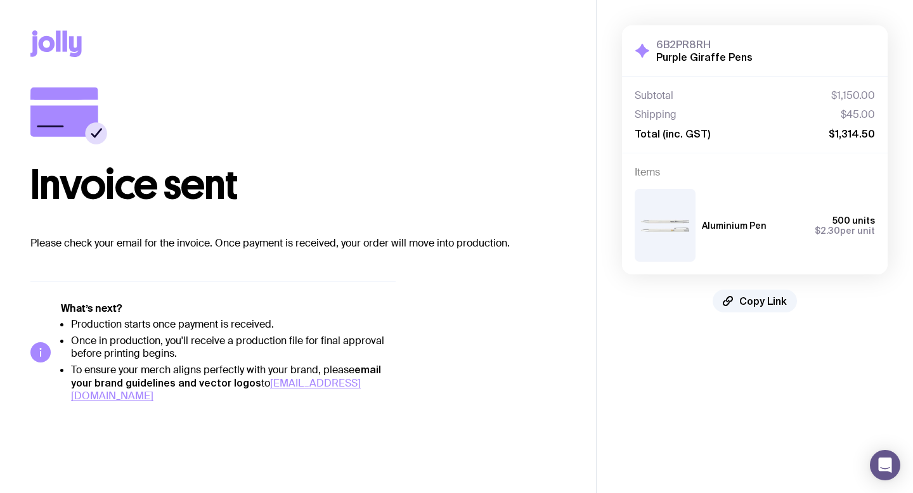 The height and width of the screenshot is (493, 913). I want to click on h1: Invoice sent, so click(298, 185).